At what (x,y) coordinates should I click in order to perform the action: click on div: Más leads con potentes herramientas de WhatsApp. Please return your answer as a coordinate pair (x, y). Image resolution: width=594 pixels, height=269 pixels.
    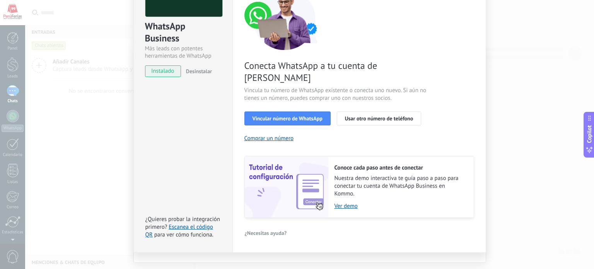
    Looking at the image, I should click on (183, 52).